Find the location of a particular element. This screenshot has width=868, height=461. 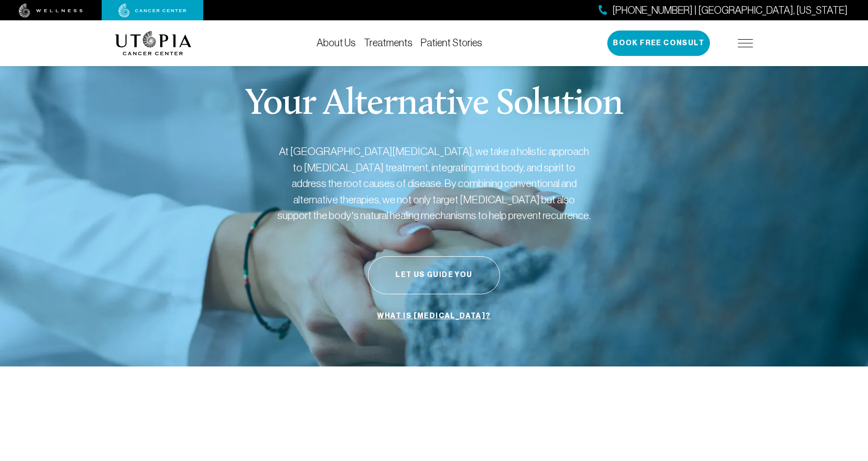

img: wellness is located at coordinates (50, 11).